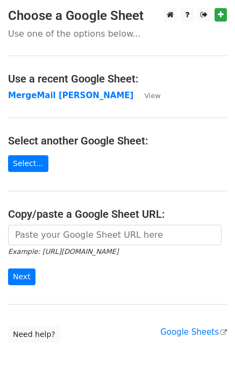 The width and height of the screenshot is (235, 386). What do you see at coordinates (194, 332) in the screenshot?
I see `a: Google Sheets` at bounding box center [194, 332].